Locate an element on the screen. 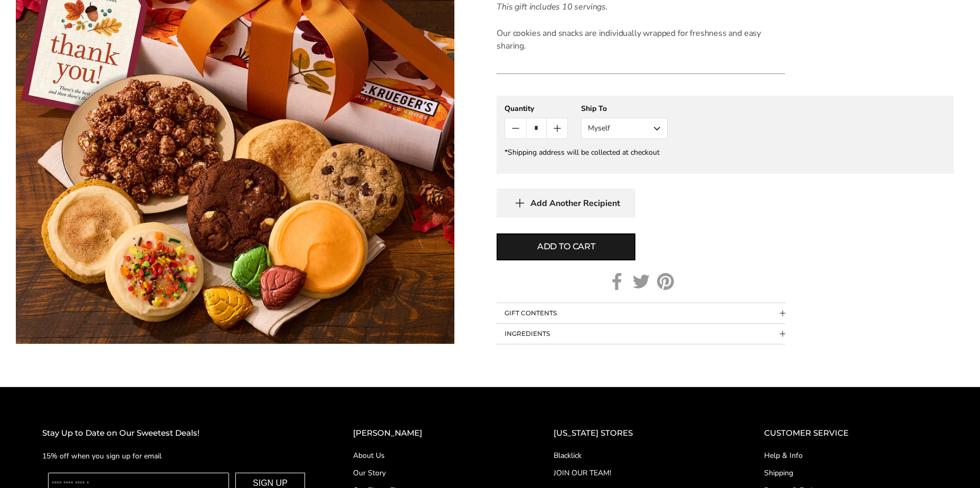 The height and width of the screenshot is (488, 980). a: Blacklick is located at coordinates (637, 455).